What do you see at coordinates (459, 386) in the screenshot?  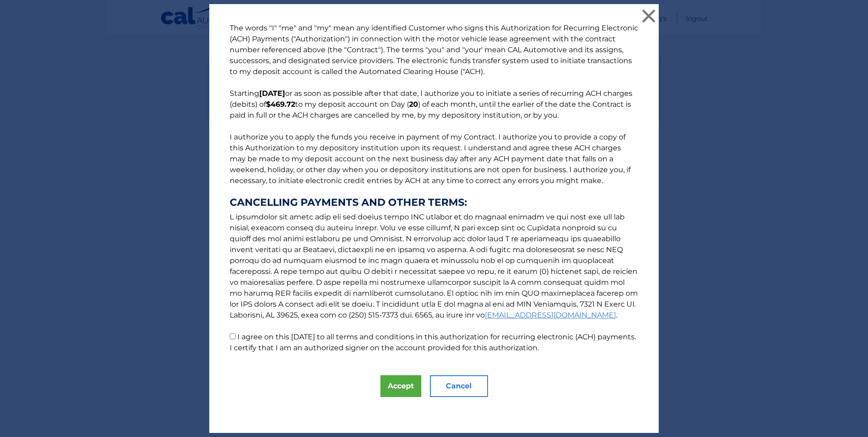 I see `button: Cancel` at bounding box center [459, 386].